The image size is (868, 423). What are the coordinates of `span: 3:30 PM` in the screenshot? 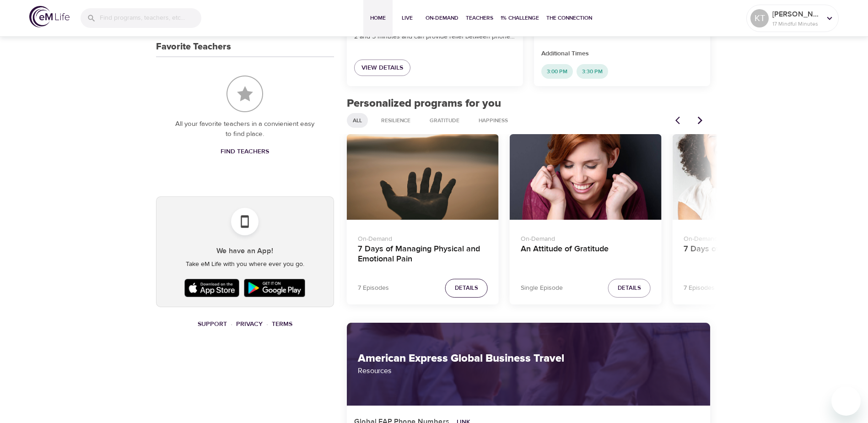 It's located at (592, 71).